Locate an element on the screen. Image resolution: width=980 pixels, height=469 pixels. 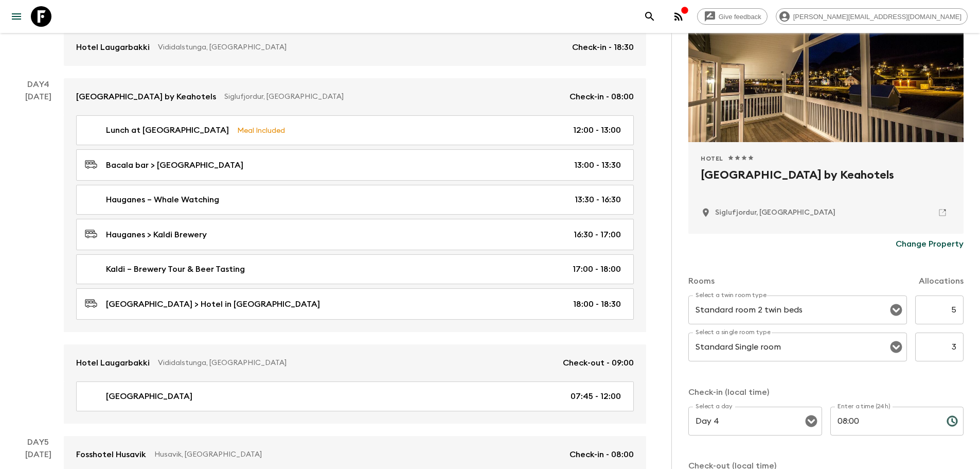
p: 12:00 - 13:00 is located at coordinates (597, 130).